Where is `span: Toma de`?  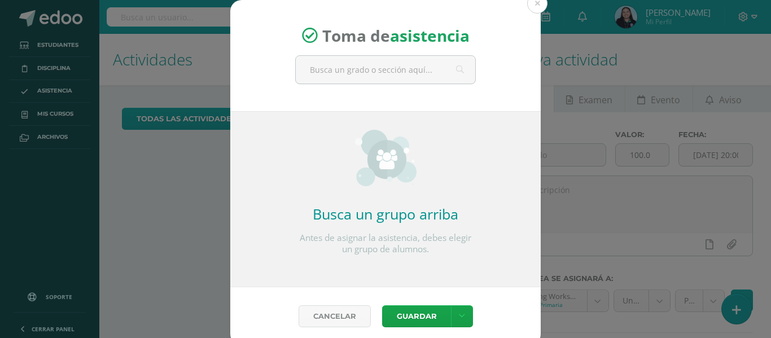
span: Toma de is located at coordinates (396, 36).